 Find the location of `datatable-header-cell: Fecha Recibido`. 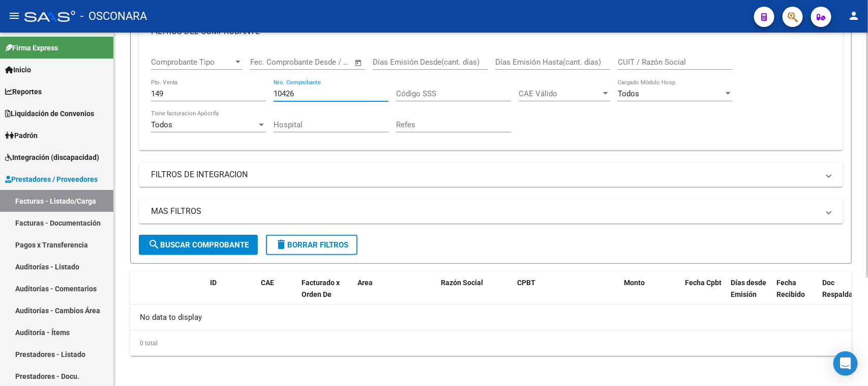

datatable-header-cell: Fecha Recibido is located at coordinates (796, 294).